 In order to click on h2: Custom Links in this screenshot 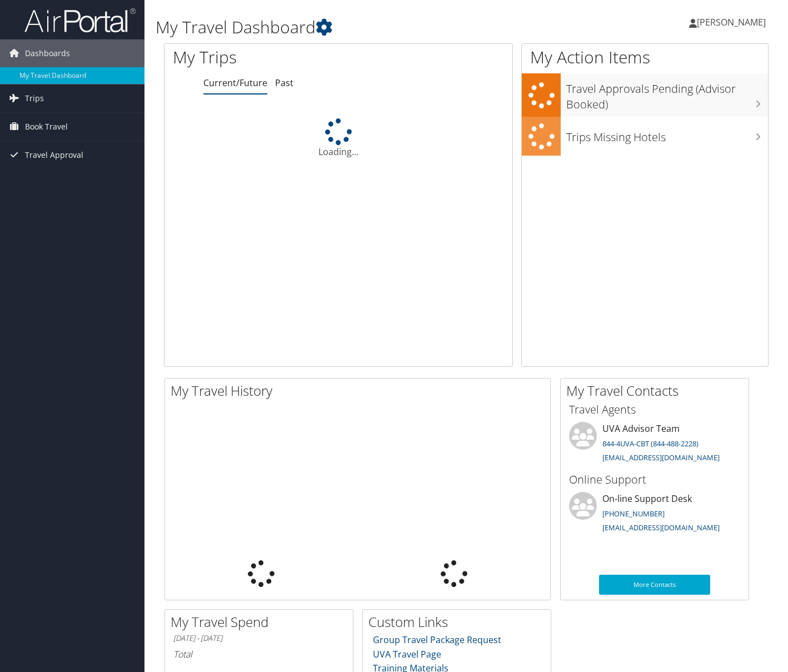, I will do `click(459, 622)`.